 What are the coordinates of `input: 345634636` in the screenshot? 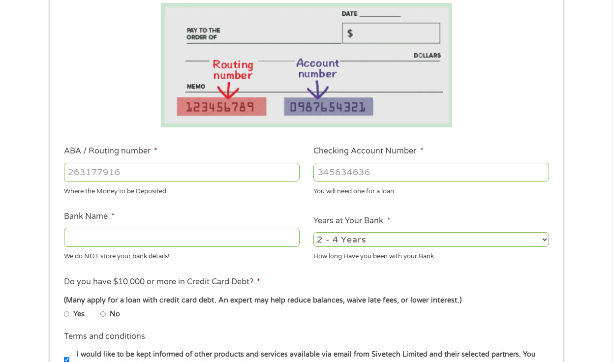 It's located at (431, 172).